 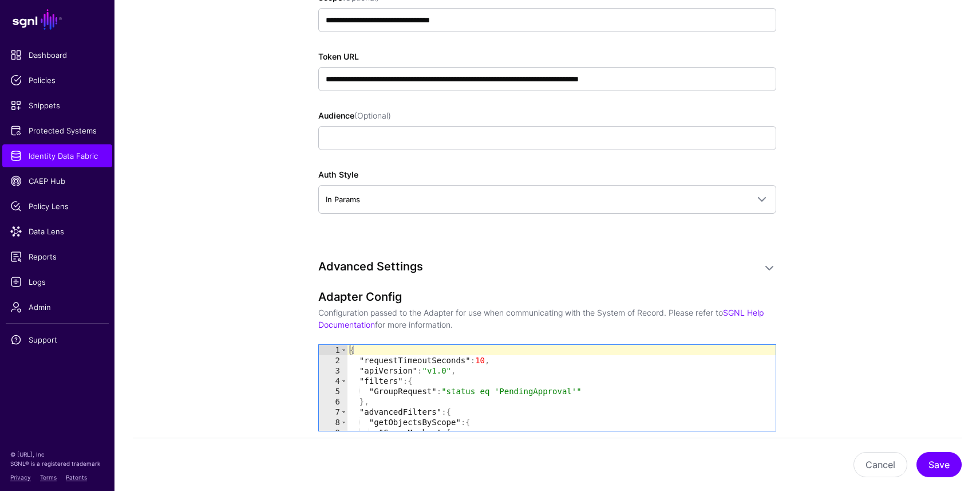 What do you see at coordinates (21, 477) in the screenshot?
I see `a: Privacy` at bounding box center [21, 477].